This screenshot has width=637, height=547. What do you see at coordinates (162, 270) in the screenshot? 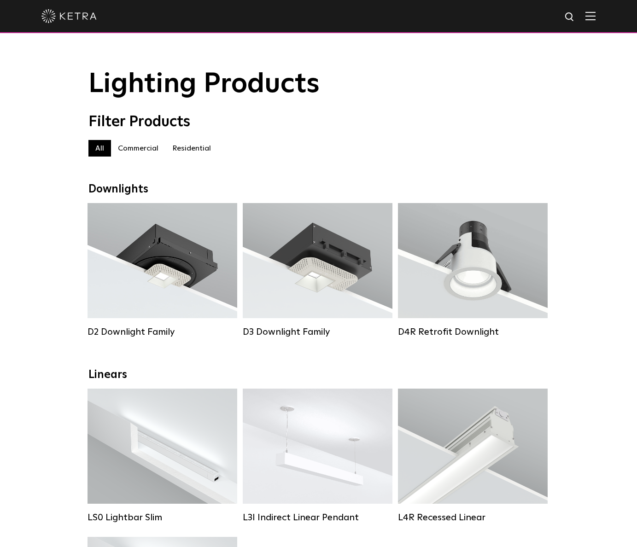
I see `a: D2 Downlight Family Lumen Output:1200Colors:White / Black / Gloss Black / Silver / Bronze / Silve...` at bounding box center [162, 270].